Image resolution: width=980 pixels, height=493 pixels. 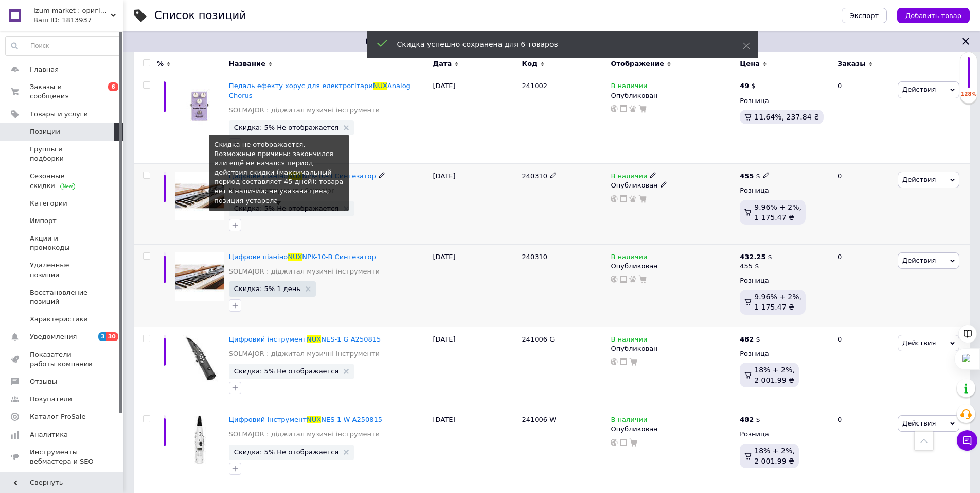 What do you see at coordinates (72, 11) in the screenshot?
I see `span: Izum market : оригінальні подарунки | декор і дизайн` at bounding box center [72, 11].